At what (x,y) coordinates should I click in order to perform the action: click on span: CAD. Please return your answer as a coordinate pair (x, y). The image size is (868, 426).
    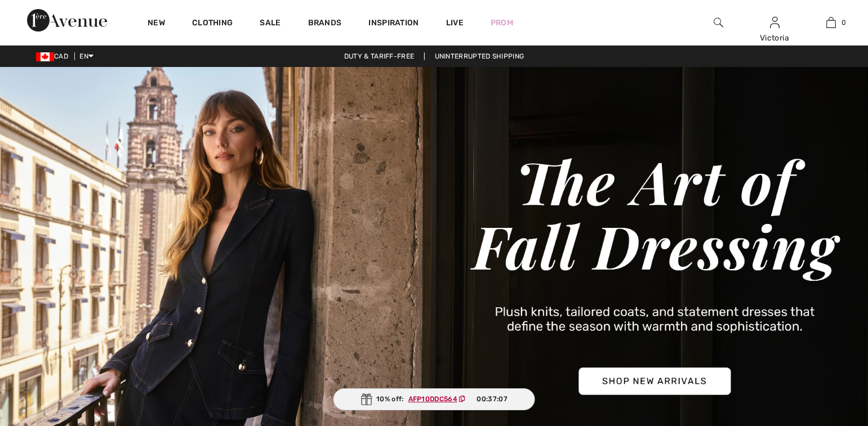
    Looking at the image, I should click on (54, 56).